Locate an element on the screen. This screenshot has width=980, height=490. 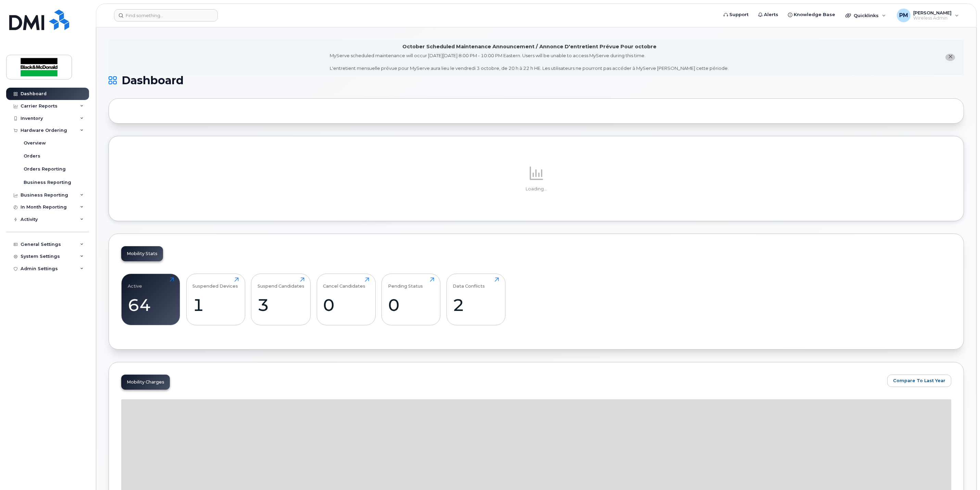
a: Active64 is located at coordinates (151, 299).